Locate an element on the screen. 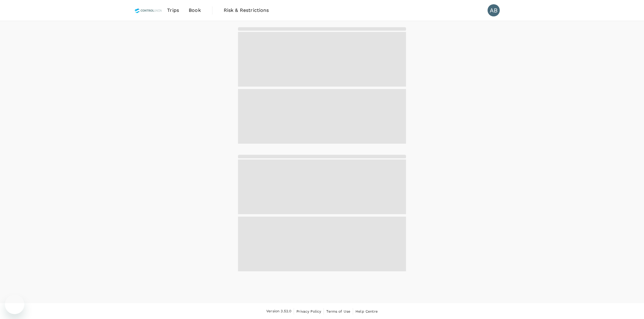 The image size is (644, 319). span: Risk & Restrictions is located at coordinates (246, 10).